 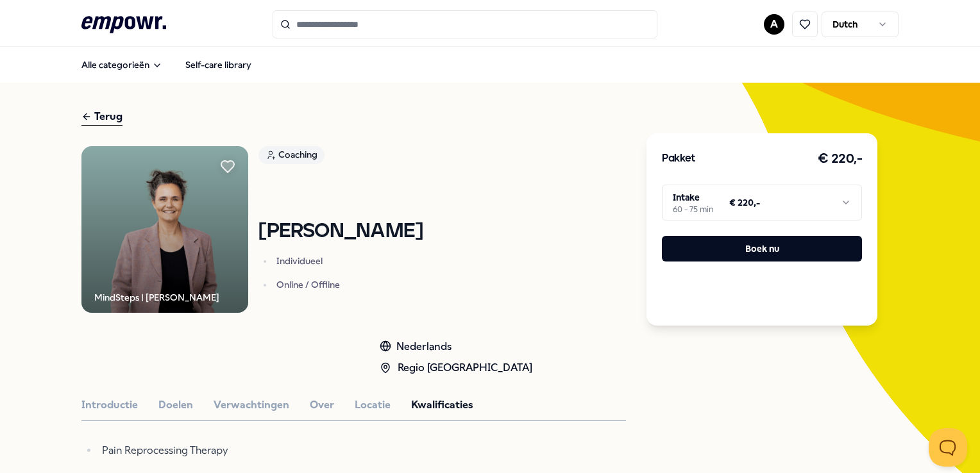 I want to click on img: Product Image, so click(x=165, y=230).